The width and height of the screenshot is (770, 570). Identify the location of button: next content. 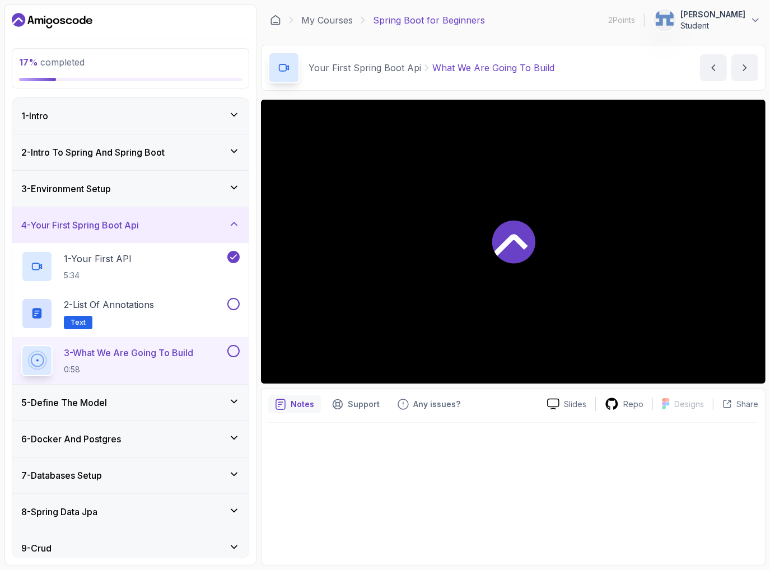
(745, 68).